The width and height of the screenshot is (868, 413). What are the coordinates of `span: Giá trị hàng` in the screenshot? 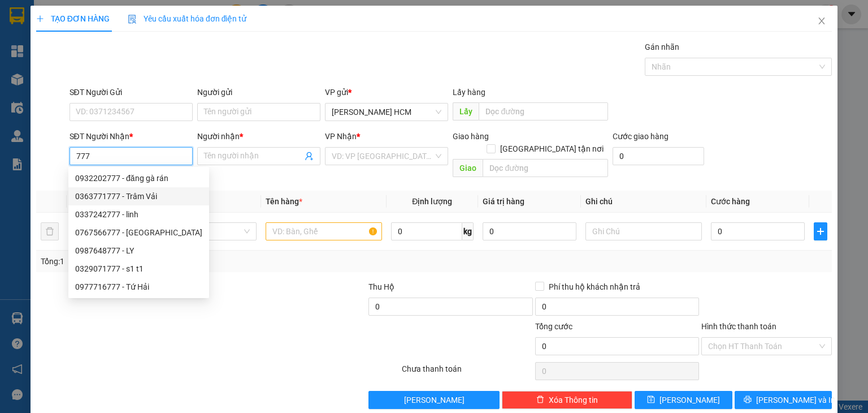 It's located at (503, 201).